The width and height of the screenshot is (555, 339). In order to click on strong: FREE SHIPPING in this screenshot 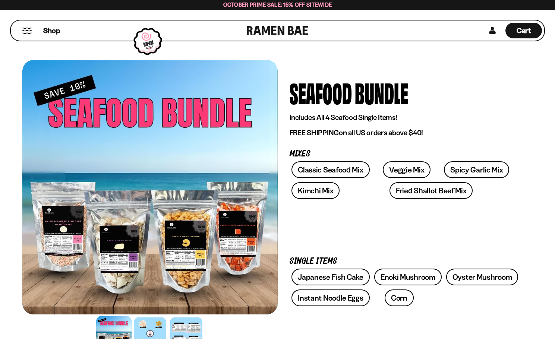, I will do `click(314, 133)`.